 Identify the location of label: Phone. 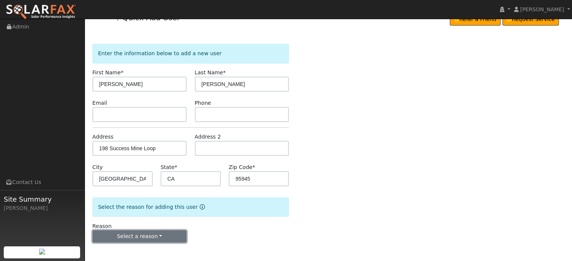
(203, 103).